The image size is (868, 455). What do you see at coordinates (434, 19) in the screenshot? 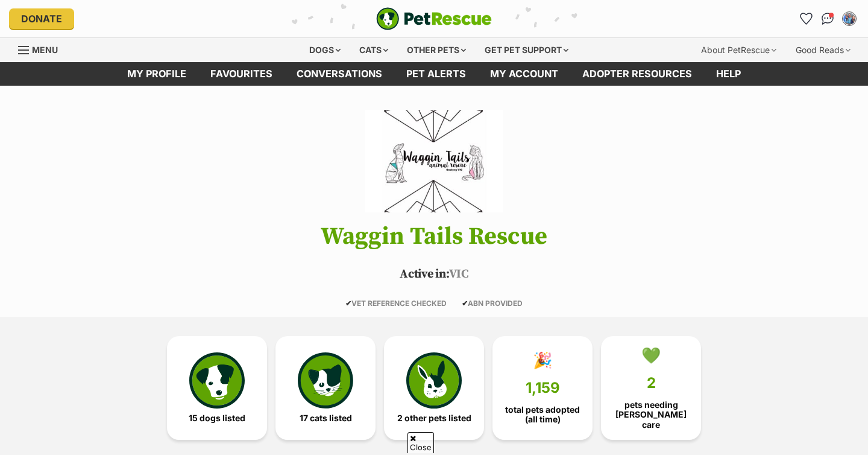
I see `img: logo-e224e6f780fb5917bec1dbf3a21bbac754714ae5b6737aabdf751b685950b380.svg` at bounding box center [434, 19].